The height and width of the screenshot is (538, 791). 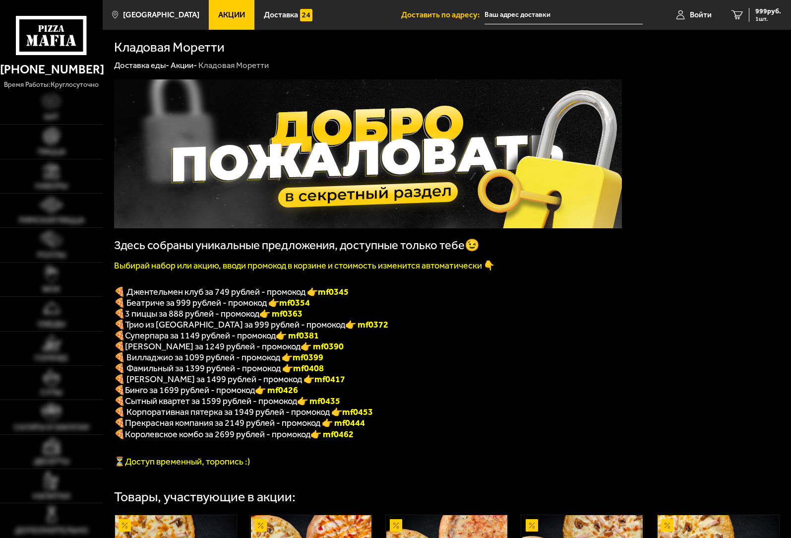 What do you see at coordinates (52, 461) in the screenshot?
I see `span: Десерты` at bounding box center [52, 461].